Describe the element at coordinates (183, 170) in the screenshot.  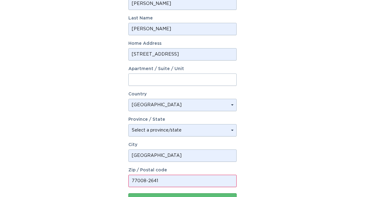
I see `label: Zip / Postal code` at that location.